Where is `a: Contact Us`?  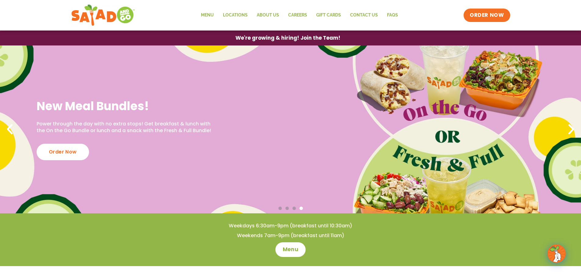
a: Contact Us is located at coordinates (364, 15).